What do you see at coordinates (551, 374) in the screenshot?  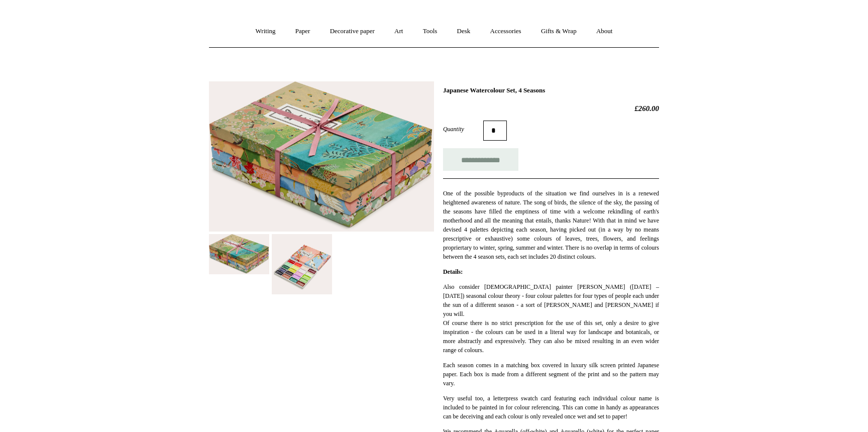 I see `p: Each season comes in a matching box covered in luxury silk screen printed Japanese paper. Each bo...` at bounding box center [551, 374].